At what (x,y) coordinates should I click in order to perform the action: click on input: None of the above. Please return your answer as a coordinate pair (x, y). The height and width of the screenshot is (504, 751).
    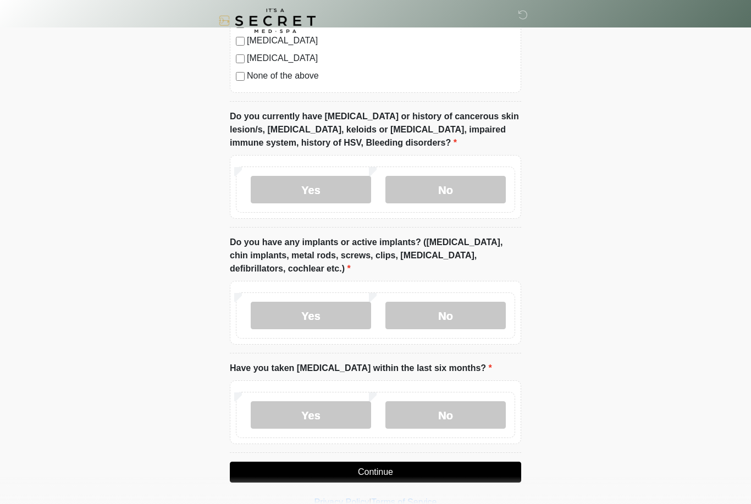
    Looking at the image, I should click on (240, 76).